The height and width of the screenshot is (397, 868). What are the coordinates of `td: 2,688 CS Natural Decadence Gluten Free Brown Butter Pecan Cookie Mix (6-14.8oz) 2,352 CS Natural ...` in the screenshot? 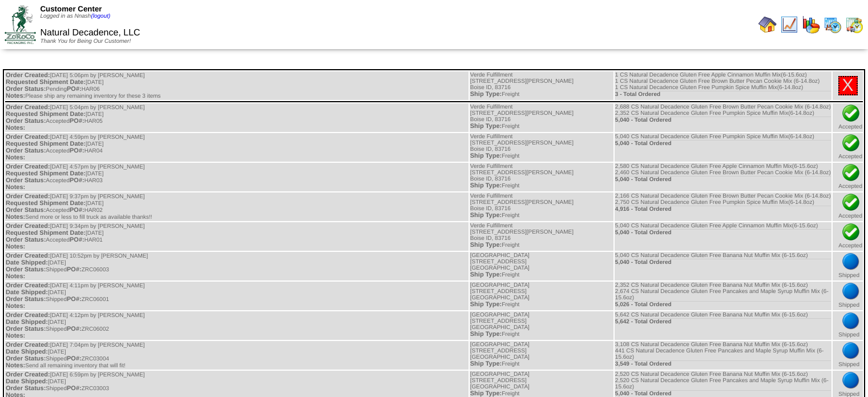 It's located at (723, 118).